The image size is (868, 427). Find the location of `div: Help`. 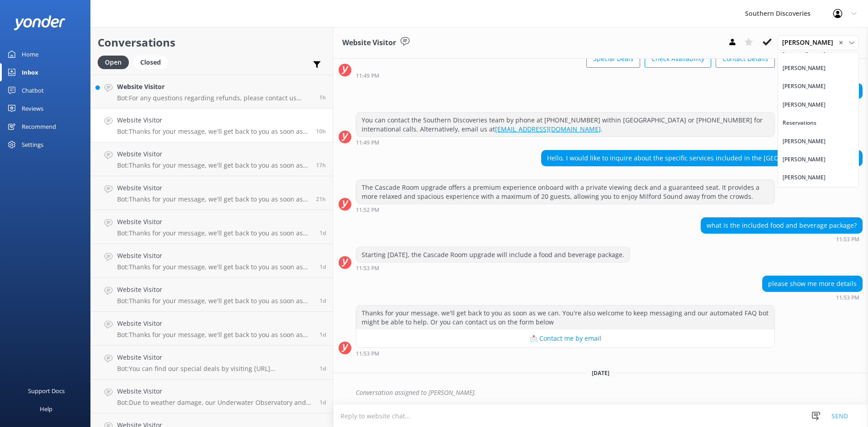

div: Help is located at coordinates (46, 409).